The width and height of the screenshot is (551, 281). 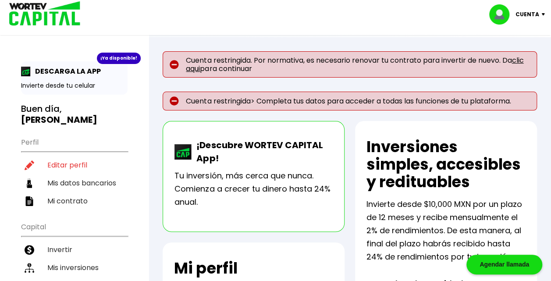 What do you see at coordinates (183, 152) in the screenshot?
I see `img: wortev-capital-app-icon` at bounding box center [183, 152].